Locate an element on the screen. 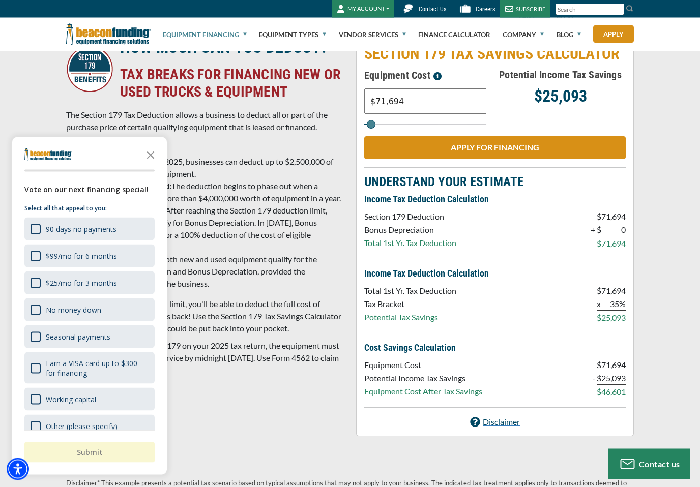  li: For 2025, businesses can deduct up to $2,500,000 of the cost of eligible equipment. is located at coordinates (218, 168).